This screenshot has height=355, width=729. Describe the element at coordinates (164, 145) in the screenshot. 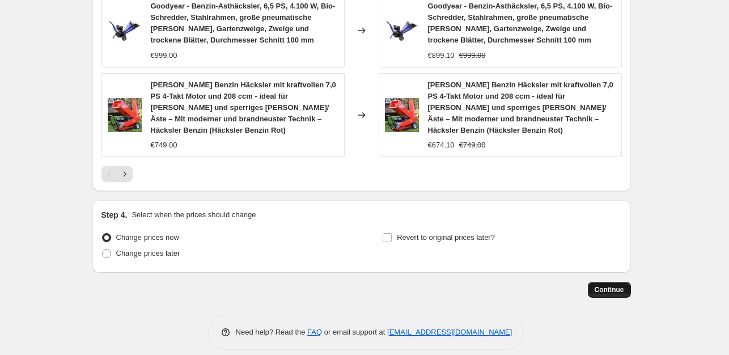

I see `div: €749.00` at that location.